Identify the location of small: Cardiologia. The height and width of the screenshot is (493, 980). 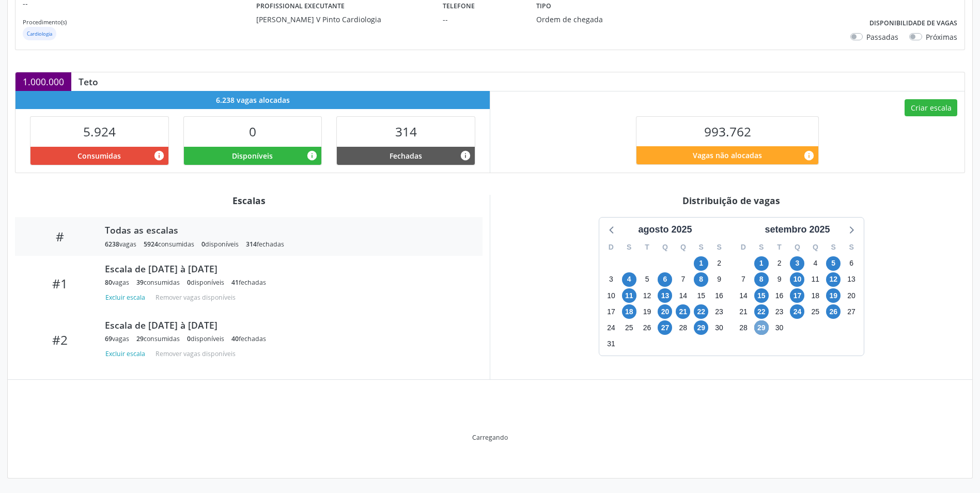
(39, 34).